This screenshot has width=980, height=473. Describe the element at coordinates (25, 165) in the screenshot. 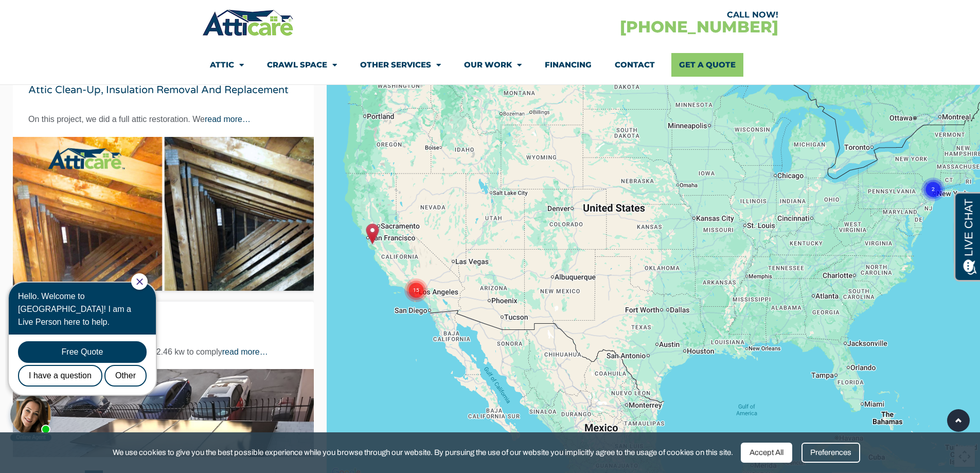

I see `div: Online Agent` at that location.